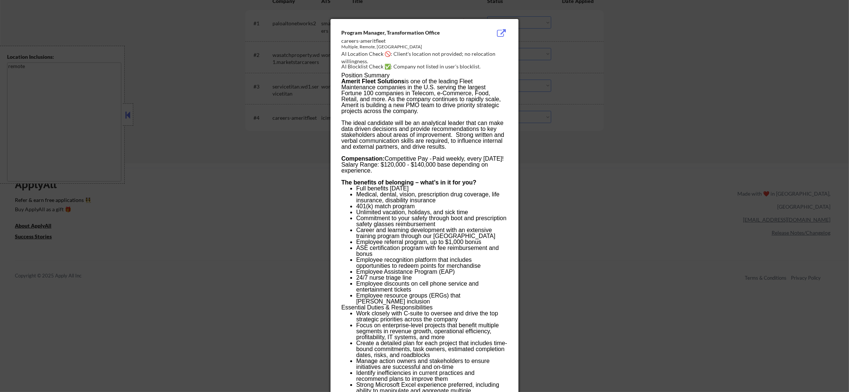 The width and height of the screenshot is (849, 392). What do you see at coordinates (432, 263) in the screenshot?
I see `li: Employee recognition platform that includes opportunities to redeem points for merchandise` at bounding box center [432, 263].